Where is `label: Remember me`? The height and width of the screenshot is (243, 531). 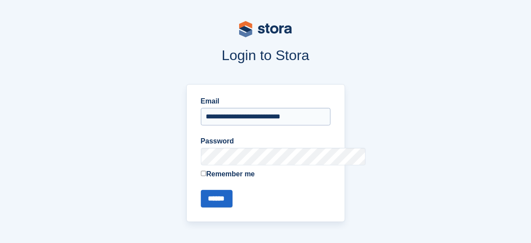 label: Remember me is located at coordinates (265, 174).